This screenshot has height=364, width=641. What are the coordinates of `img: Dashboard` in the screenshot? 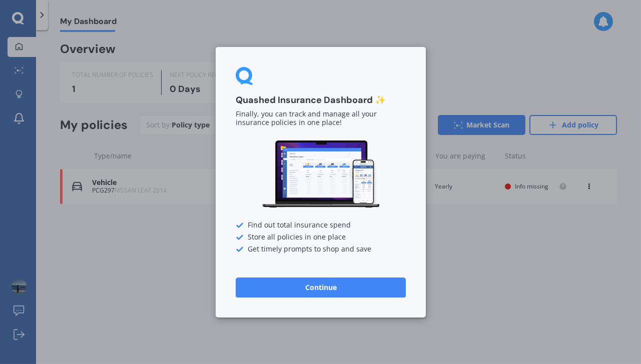 It's located at (321, 174).